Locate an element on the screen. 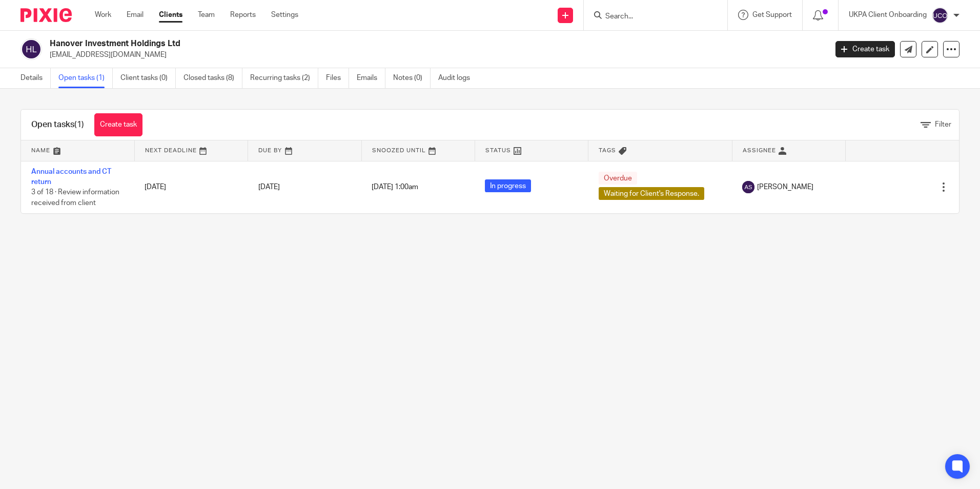 Image resolution: width=980 pixels, height=489 pixels. a: Settings is located at coordinates (284, 15).